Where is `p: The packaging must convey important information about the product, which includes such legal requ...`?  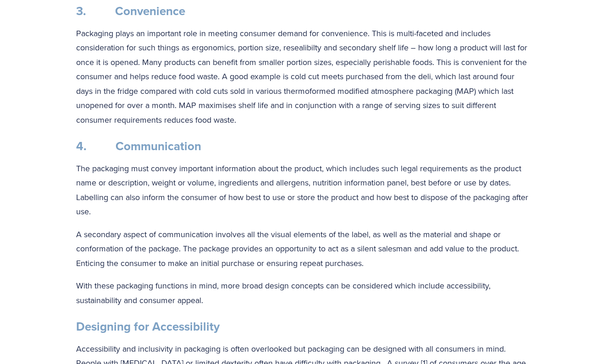 p: The packaging must convey important information about the product, which includes such legal requ... is located at coordinates (304, 190).